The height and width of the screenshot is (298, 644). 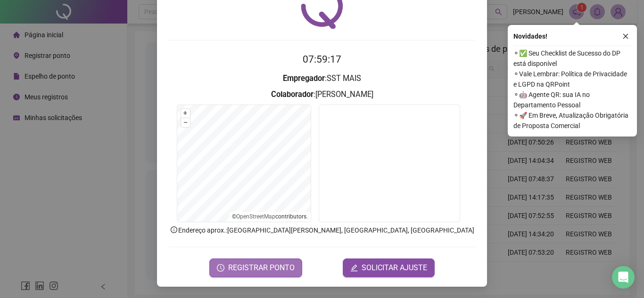 What do you see at coordinates (174, 230) in the screenshot?
I see `span: info-circle` at bounding box center [174, 230].